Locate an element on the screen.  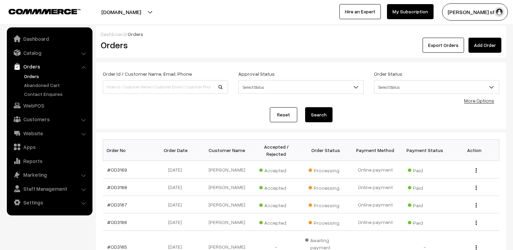
a: #OD3169 is located at coordinates (117, 169).